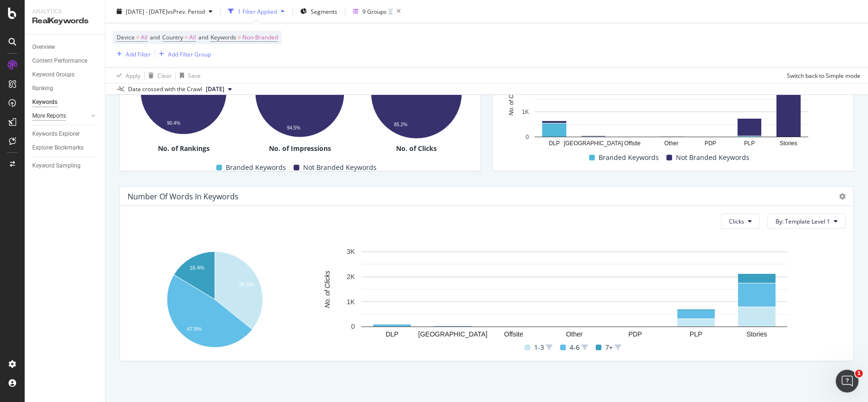  Describe the element at coordinates (56, 134) in the screenshot. I see `div: Keywords Explorer` at that location.